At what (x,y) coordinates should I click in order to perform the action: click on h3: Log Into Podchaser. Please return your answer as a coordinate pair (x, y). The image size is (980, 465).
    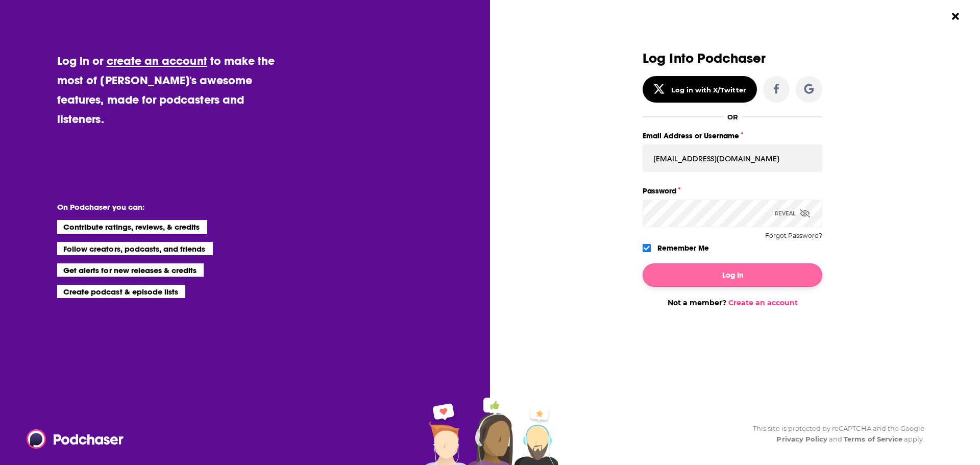
    Looking at the image, I should click on (732, 58).